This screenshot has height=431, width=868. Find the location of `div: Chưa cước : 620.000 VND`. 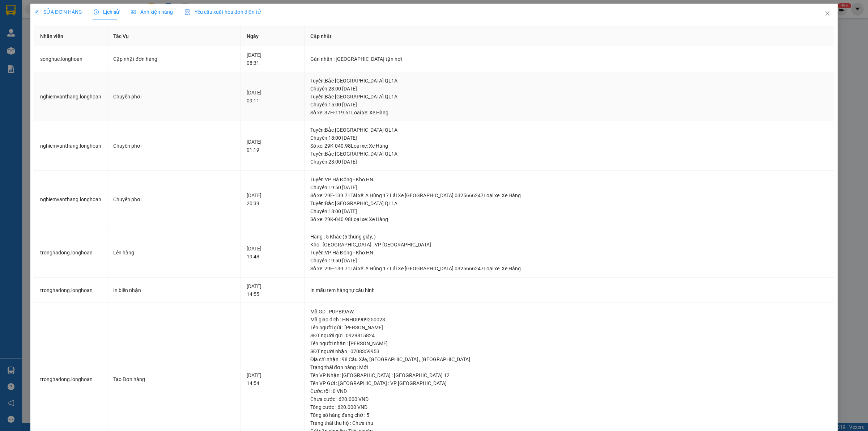

div: Chưa cước : 620.000 VND is located at coordinates (569, 399).